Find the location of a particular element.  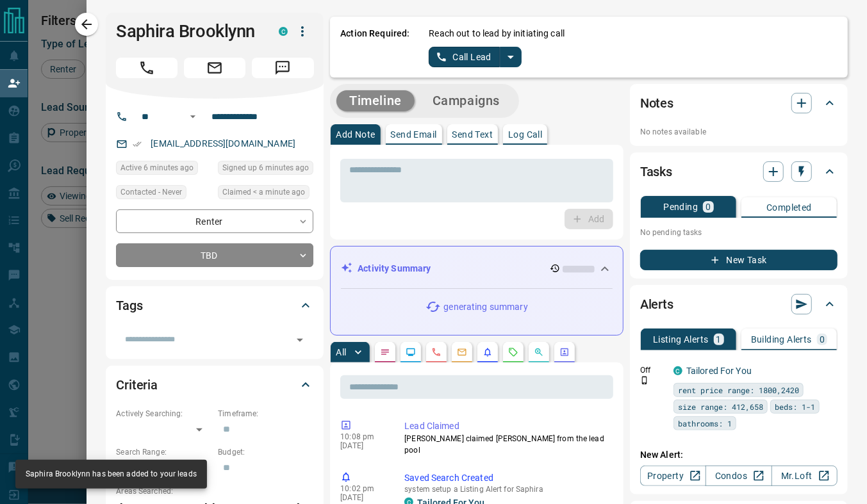

span: beds: 1-1 is located at coordinates (795, 407).